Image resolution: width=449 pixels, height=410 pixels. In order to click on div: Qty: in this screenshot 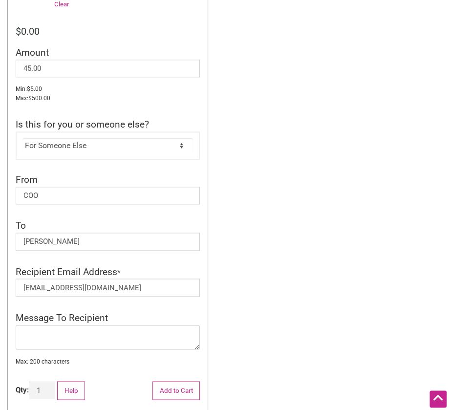, I will do `click(22, 390)`.